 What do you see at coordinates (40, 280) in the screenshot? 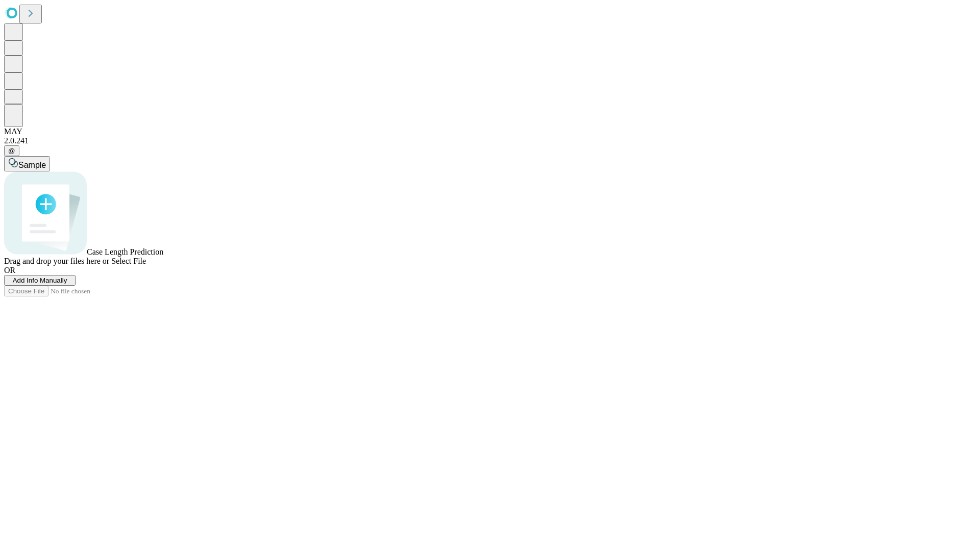
I see `span: Add Info Manually` at bounding box center [40, 280].